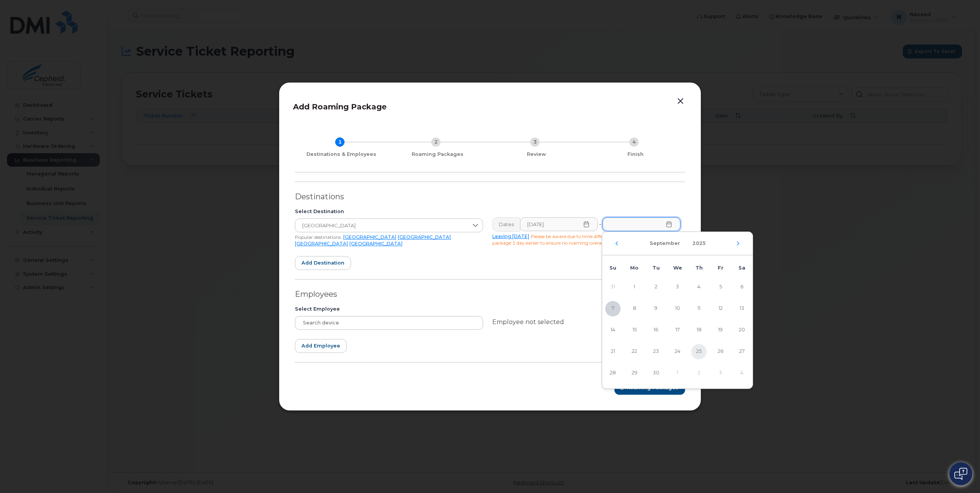 The image size is (980, 493). Describe the element at coordinates (634, 330) in the screenshot. I see `td: 15` at that location.